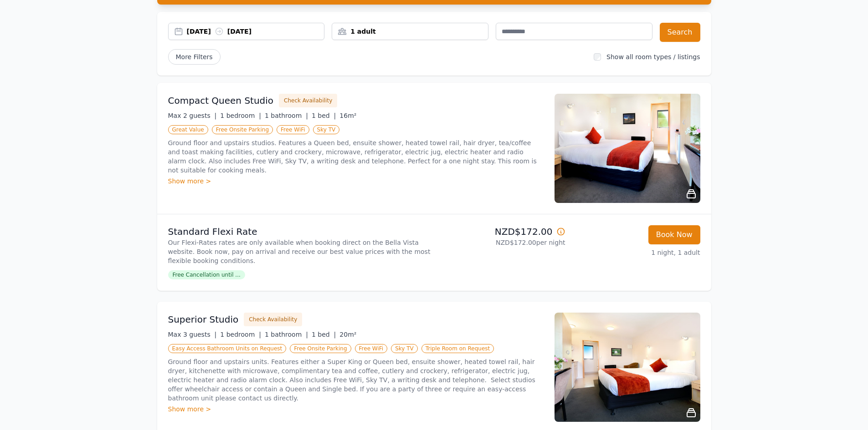  What do you see at coordinates (299, 252) in the screenshot?
I see `p: Our Flexi-Rates rates are only available when booking direct on the Bella Vista website. Book now...` at bounding box center [299, 252].